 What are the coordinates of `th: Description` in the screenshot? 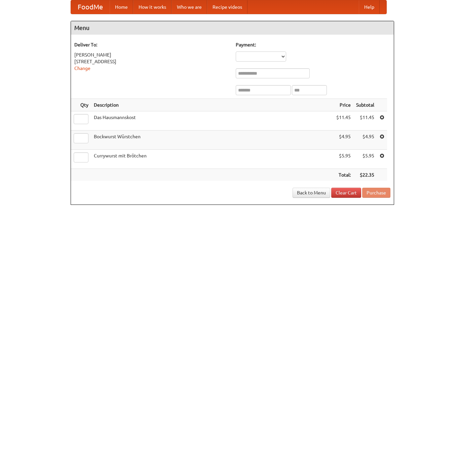 It's located at (212, 105).